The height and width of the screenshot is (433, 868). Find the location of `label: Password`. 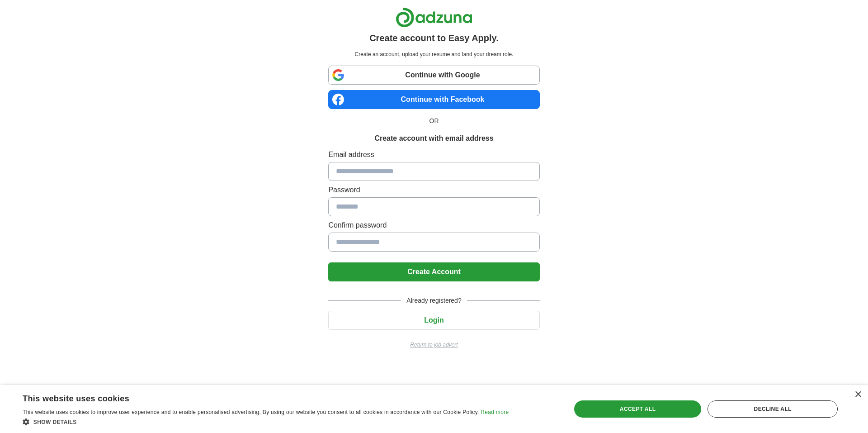

label: Password is located at coordinates (433, 190).